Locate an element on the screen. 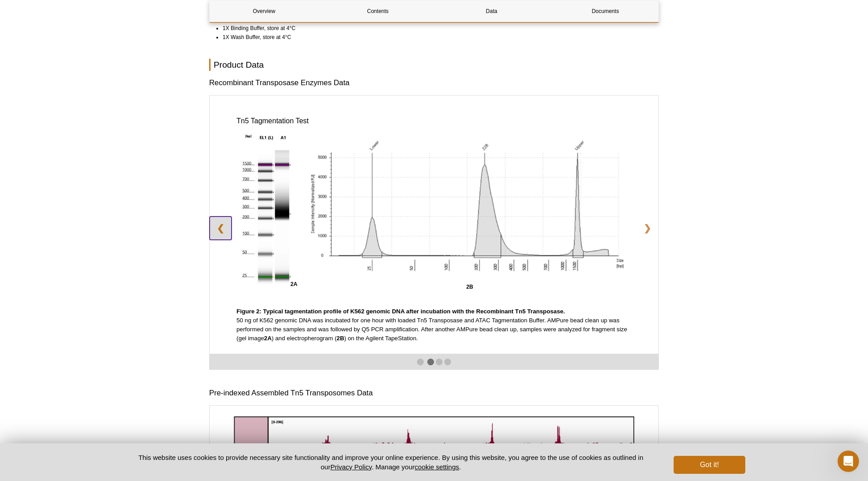  button: Got it! is located at coordinates (709, 464).